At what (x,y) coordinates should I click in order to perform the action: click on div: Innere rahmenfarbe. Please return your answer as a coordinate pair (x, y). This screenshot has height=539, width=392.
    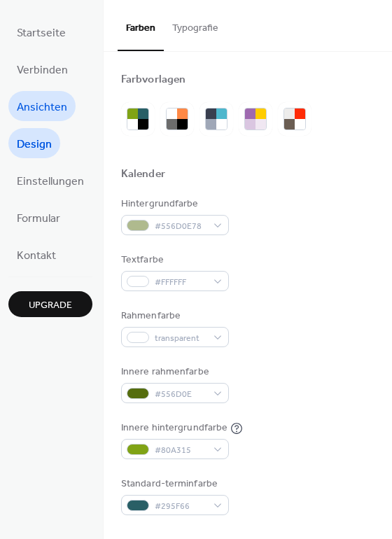
    Looking at the image, I should click on (174, 371).